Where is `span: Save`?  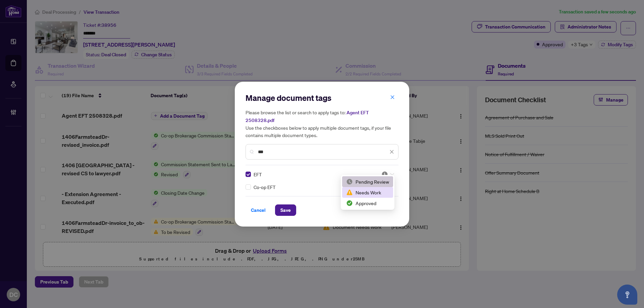 span: Save is located at coordinates (286, 210).